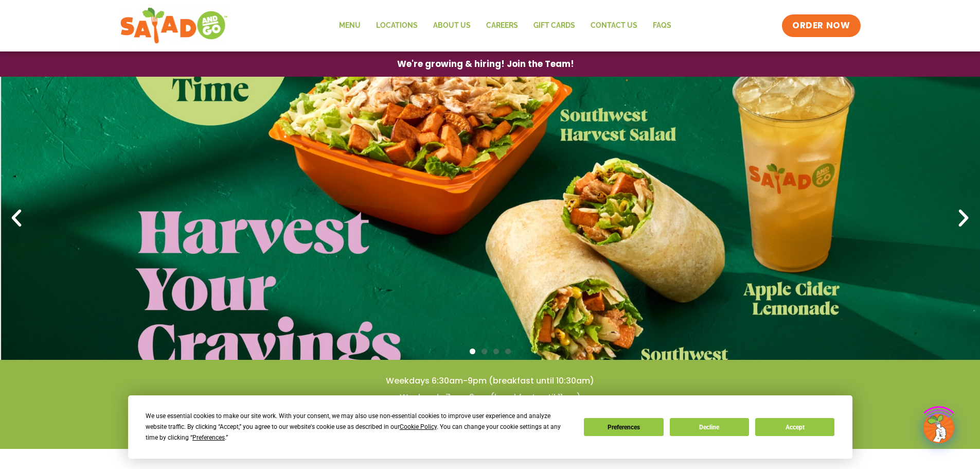 The image size is (980, 469). What do you see at coordinates (821, 26) in the screenshot?
I see `span: ORDER NOW` at bounding box center [821, 26].